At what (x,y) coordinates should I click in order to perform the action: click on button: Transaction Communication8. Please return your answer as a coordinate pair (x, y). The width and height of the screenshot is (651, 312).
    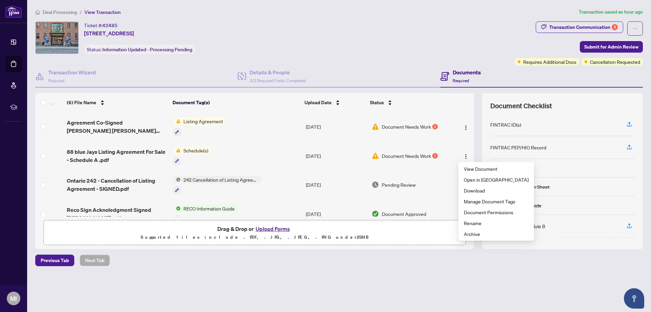
    Looking at the image, I should click on (580, 27).